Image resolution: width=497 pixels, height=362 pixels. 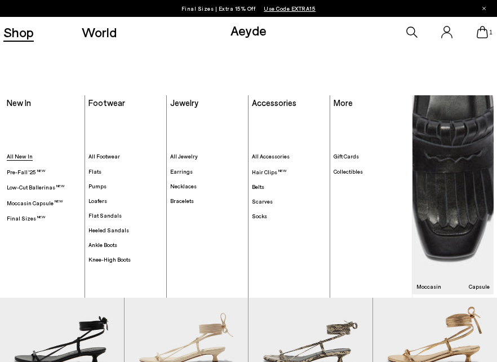 What do you see at coordinates (126, 230) in the screenshot?
I see `a: Heeled Sandals` at bounding box center [126, 230].